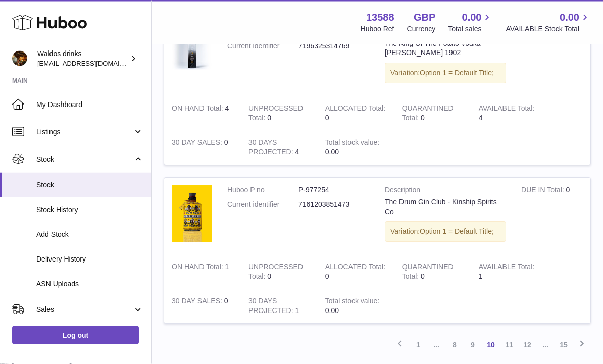  What do you see at coordinates (90, 284) in the screenshot?
I see `span: ASN Uploads` at bounding box center [90, 284].